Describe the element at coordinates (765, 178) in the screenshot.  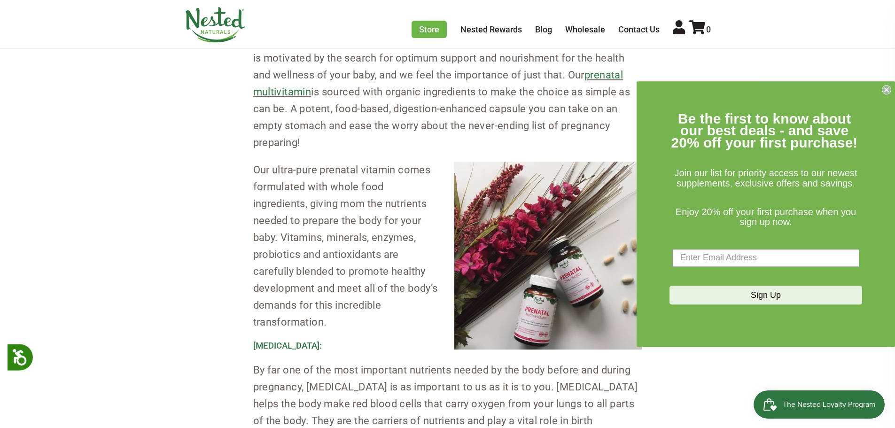
I see `span: Join our list for priority access to our newest supplements, exclusive offers and savings.` at that location.